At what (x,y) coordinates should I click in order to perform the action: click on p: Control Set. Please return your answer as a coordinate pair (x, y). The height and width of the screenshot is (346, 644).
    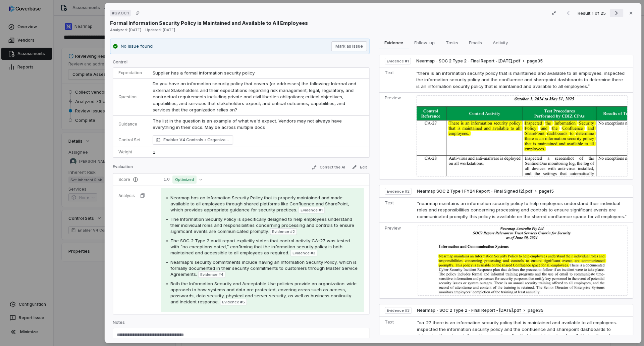
    Looking at the image, I should click on (130, 140).